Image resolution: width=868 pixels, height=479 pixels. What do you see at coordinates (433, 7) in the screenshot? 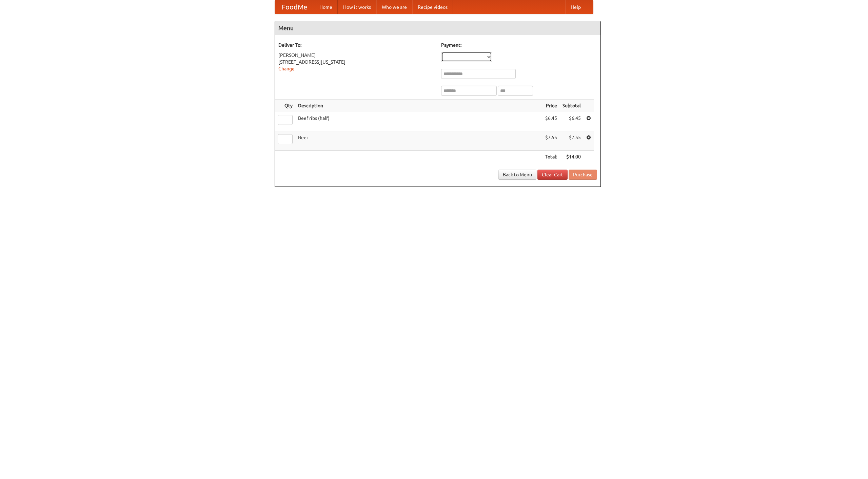
I see `a: Recipe videos` at bounding box center [433, 7].